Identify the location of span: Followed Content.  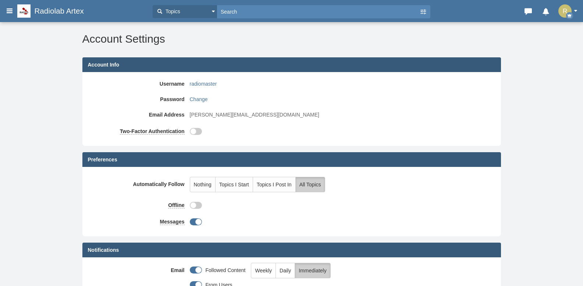
(225, 270).